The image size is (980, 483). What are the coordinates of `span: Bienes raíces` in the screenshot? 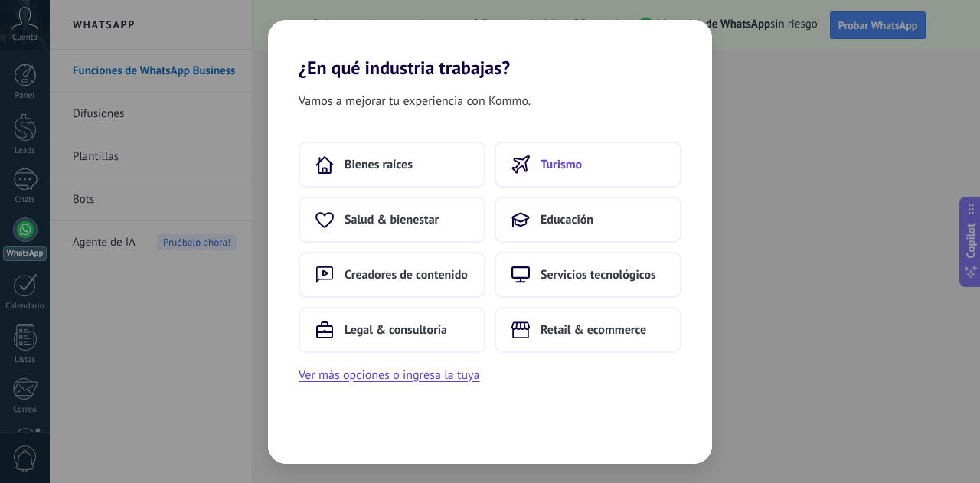 It's located at (378, 165).